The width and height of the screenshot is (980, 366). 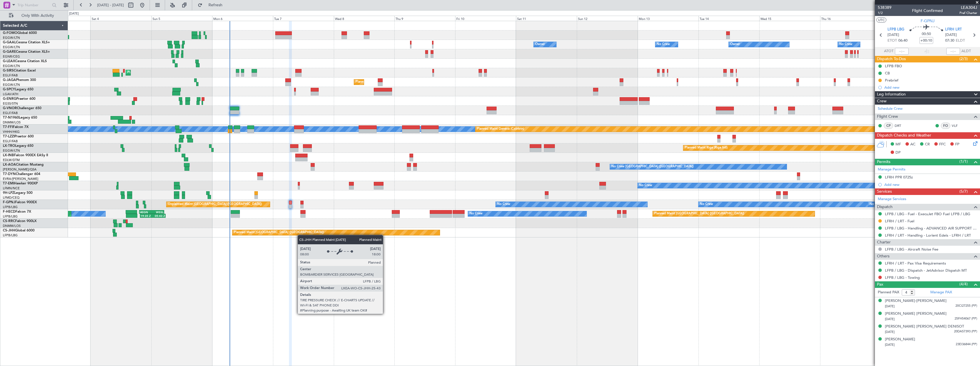 What do you see at coordinates (34, 5) in the screenshot?
I see `input: Trip Number` at bounding box center [34, 5].